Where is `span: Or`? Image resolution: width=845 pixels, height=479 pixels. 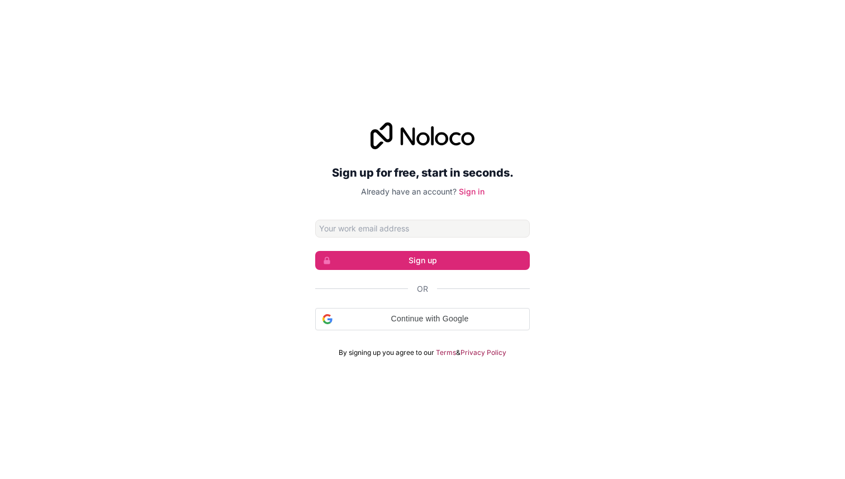
span: Or is located at coordinates (422, 289).